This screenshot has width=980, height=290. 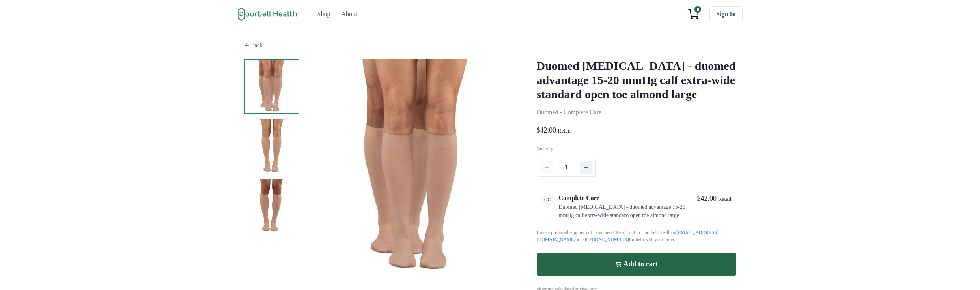 I want to click on p: Quantity, so click(x=636, y=149).